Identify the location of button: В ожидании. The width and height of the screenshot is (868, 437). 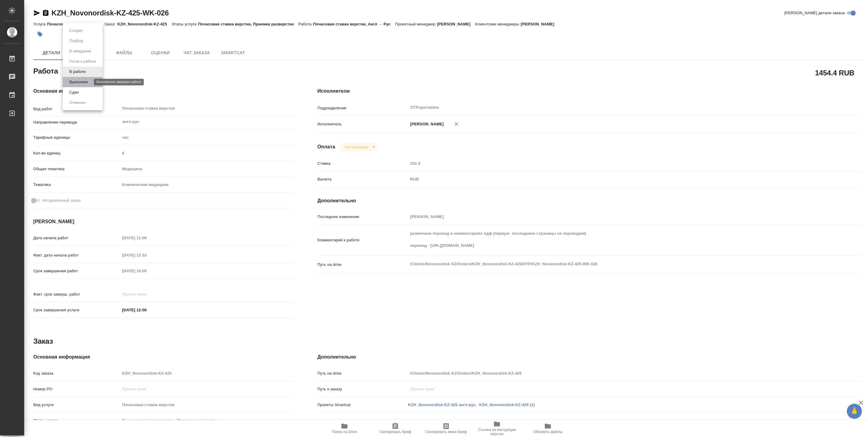
(80, 51).